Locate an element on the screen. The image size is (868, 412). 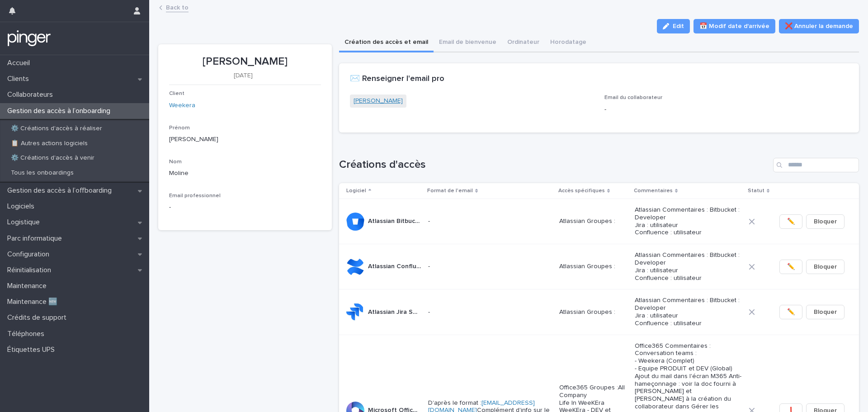
button: ❌ Annuler la demande is located at coordinates (819, 26).